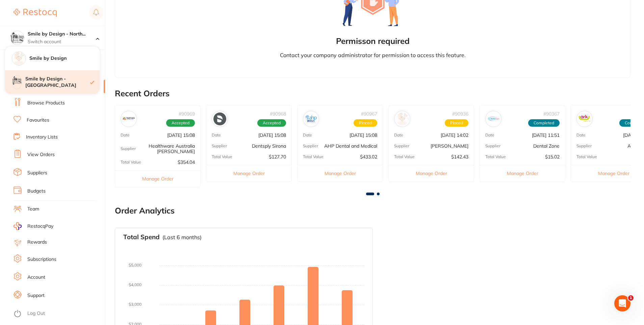 The image size is (644, 325). Describe the element at coordinates (46, 103) in the screenshot. I see `a: Browse Products` at that location.